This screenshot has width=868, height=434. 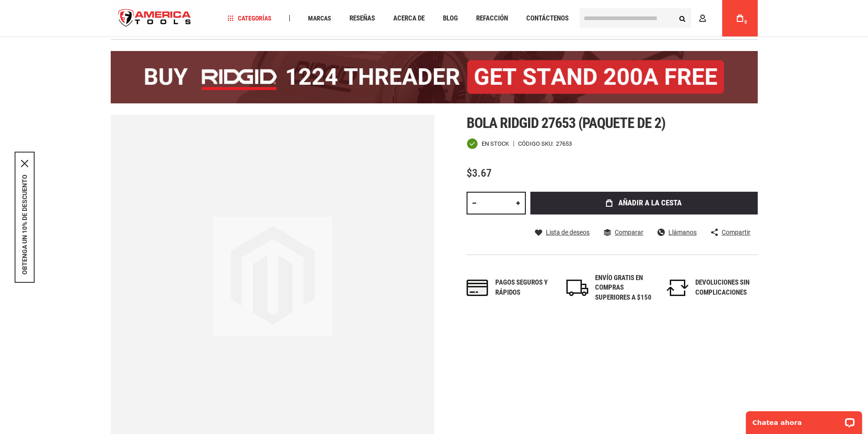 I want to click on a: Lista de deseos, so click(x=562, y=232).